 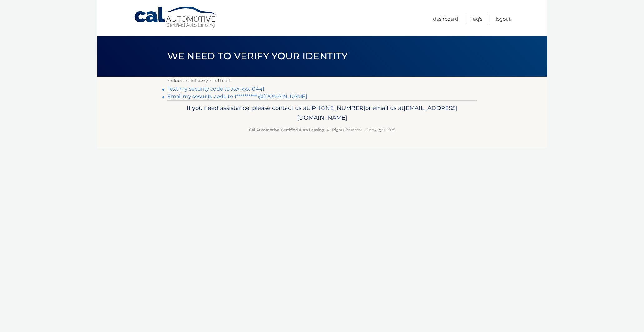 I want to click on p: Select a delivery method:, so click(x=322, y=81).